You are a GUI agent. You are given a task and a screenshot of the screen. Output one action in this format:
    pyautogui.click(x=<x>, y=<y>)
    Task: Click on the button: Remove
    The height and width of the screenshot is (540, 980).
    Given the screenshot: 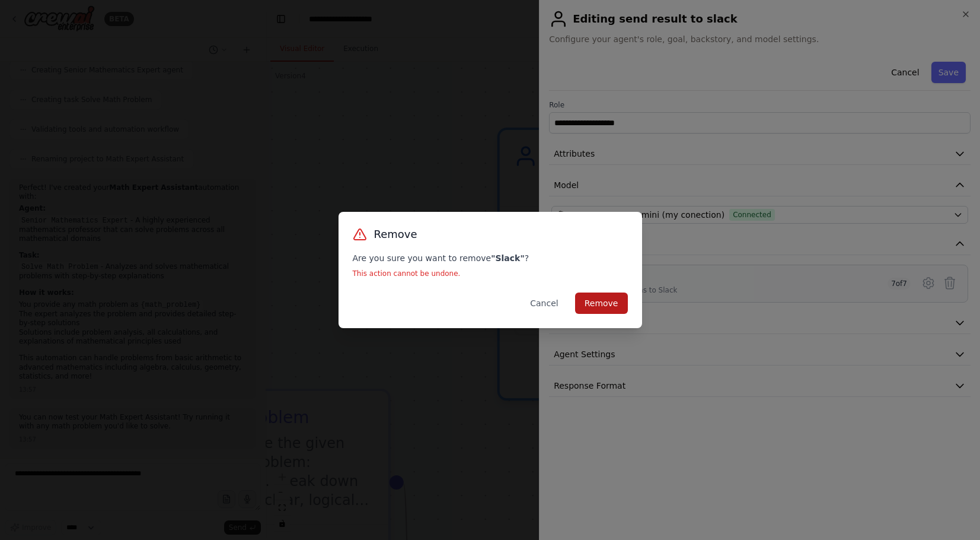 What is the action you would take?
    pyautogui.click(x=602, y=303)
    